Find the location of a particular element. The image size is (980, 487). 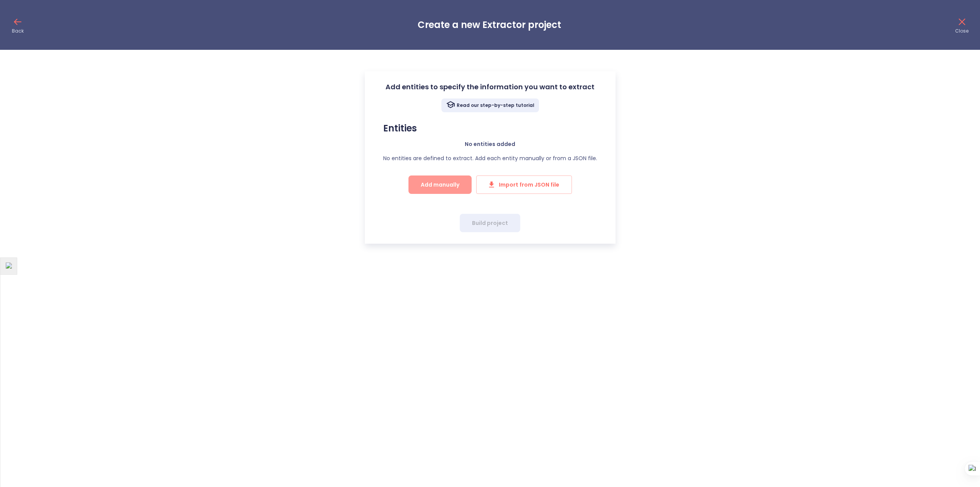

h3: Entities is located at coordinates (490, 128).